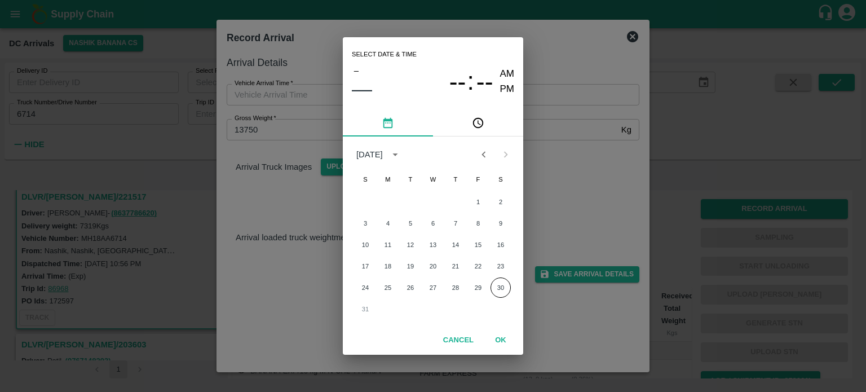  What do you see at coordinates (501, 245) in the screenshot?
I see `button: 16` at bounding box center [501, 245].